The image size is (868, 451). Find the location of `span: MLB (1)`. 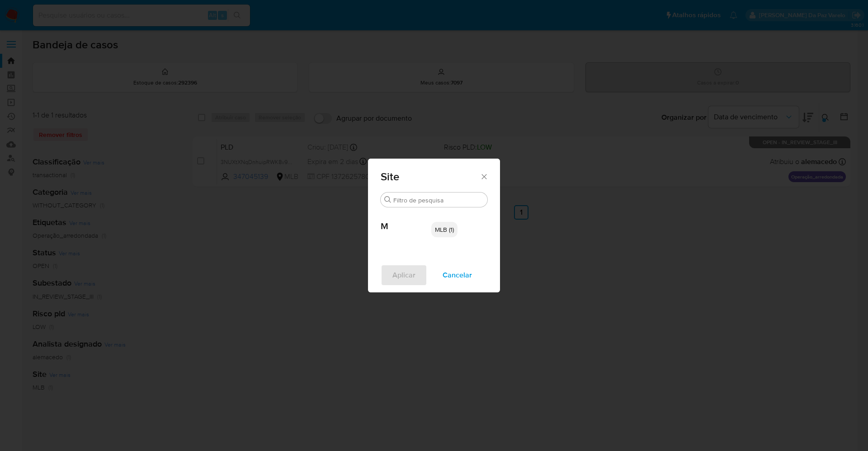

span: MLB (1) is located at coordinates (445, 229).